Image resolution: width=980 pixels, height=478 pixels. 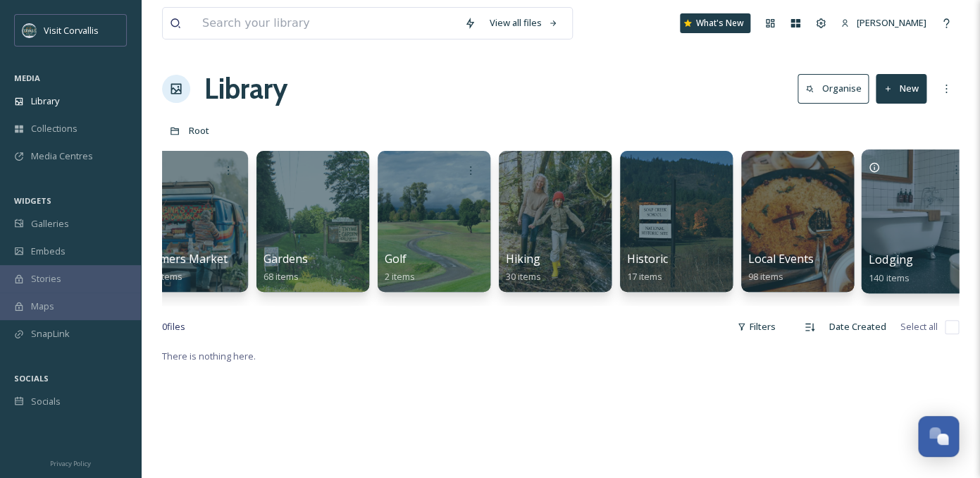 What do you see at coordinates (27, 77) in the screenshot?
I see `span: MEDIA` at bounding box center [27, 77].